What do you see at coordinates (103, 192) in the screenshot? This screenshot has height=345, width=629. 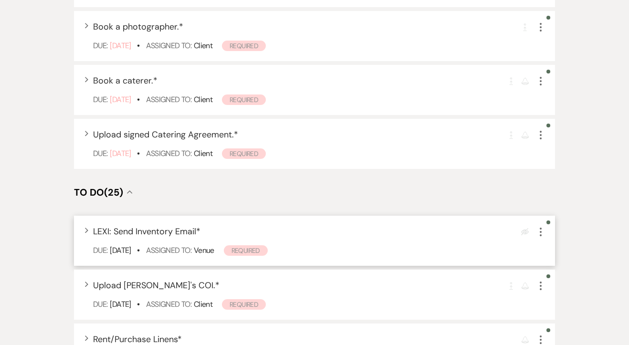 I see `button: To Do(25)` at bounding box center [103, 192].